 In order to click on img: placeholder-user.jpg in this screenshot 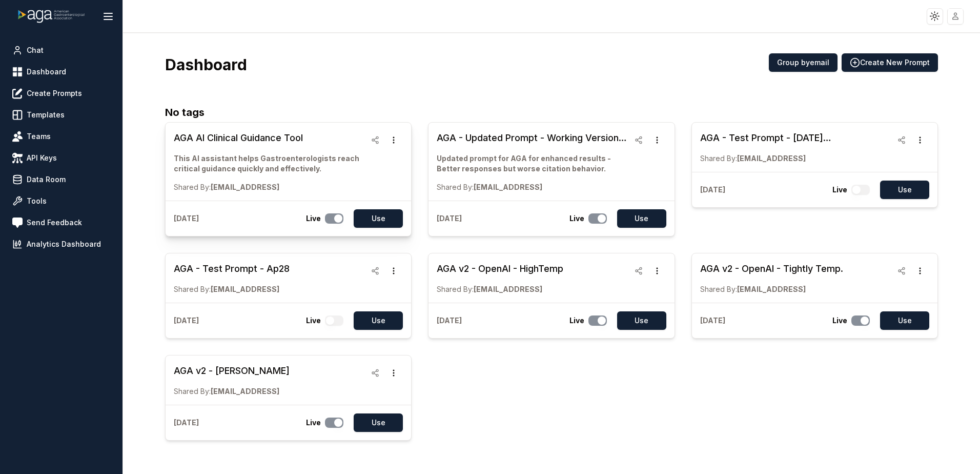, I will do `click(955, 16)`.